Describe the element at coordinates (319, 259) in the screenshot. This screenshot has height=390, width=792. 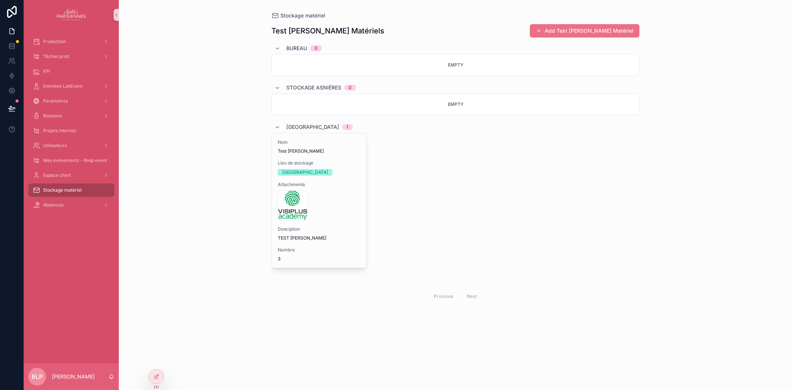
I see `span: 3` at that location.